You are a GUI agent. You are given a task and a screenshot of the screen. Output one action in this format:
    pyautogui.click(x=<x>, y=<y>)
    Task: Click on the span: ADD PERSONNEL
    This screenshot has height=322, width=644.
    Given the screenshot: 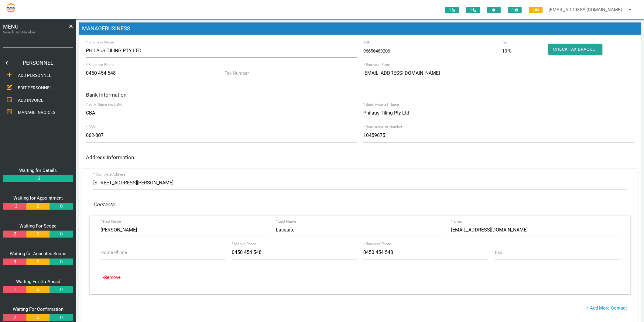 What is the action you would take?
    pyautogui.click(x=35, y=76)
    